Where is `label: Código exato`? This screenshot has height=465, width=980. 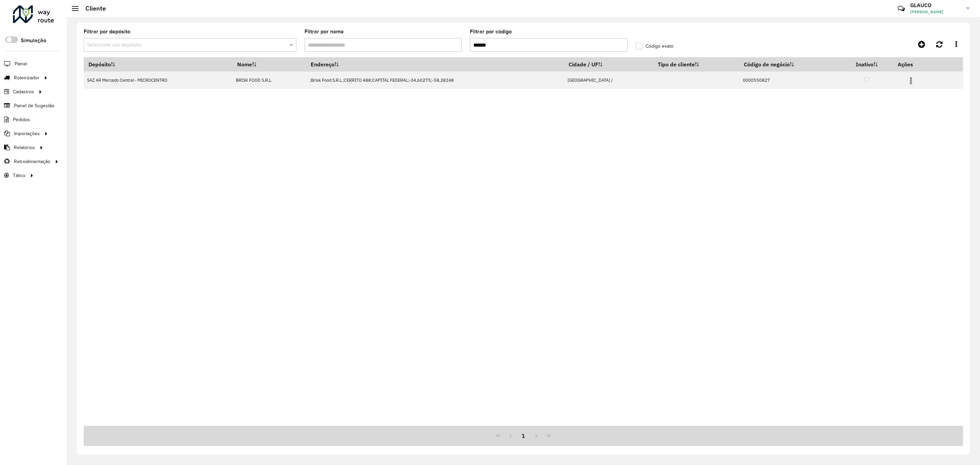
label: Código exato is located at coordinates (654, 46).